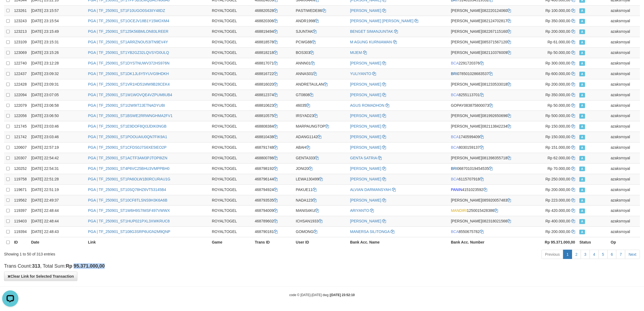 Image resolution: width=644 pixels, height=311 pixels. I want to click on td: MARPAUNGTOP, so click(321, 127).